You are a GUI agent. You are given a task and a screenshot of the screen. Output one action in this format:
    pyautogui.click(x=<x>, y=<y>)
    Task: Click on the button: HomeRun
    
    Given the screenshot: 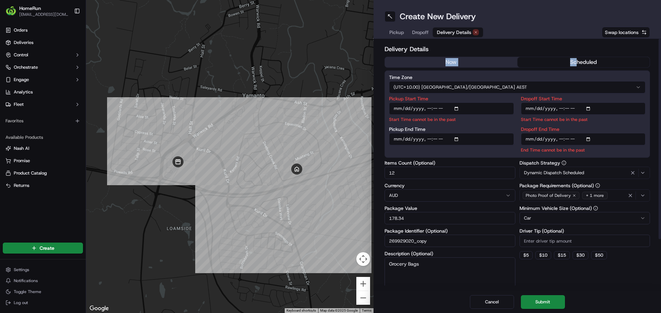 What is the action you would take?
    pyautogui.click(x=30, y=8)
    